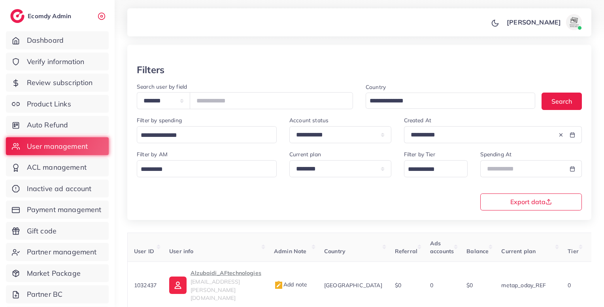  What do you see at coordinates (419, 154) in the screenshot?
I see `label: Filter by Tier` at bounding box center [419, 154].